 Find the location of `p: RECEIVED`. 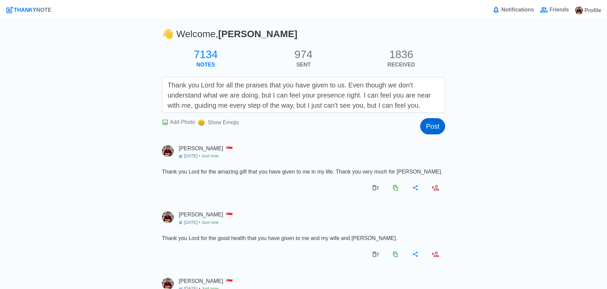

p: RECEIVED is located at coordinates (401, 65).